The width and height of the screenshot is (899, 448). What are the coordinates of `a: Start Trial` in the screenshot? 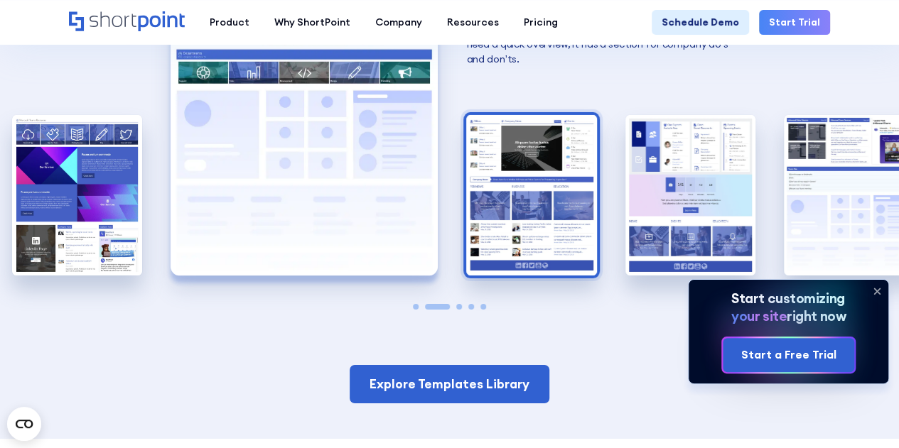 It's located at (794, 22).